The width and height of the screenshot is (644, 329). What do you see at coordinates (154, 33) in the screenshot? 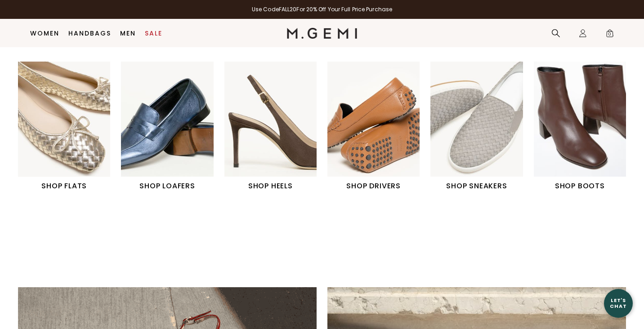
I see `a: Sale` at bounding box center [154, 33].